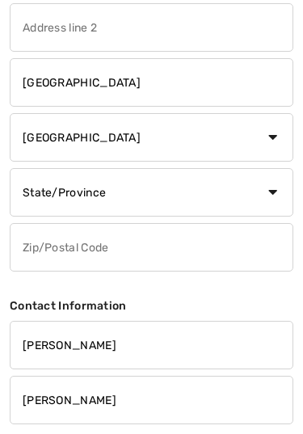 The image size is (303, 434). What do you see at coordinates (151, 28) in the screenshot?
I see `input: Address line 2` at bounding box center [151, 28].